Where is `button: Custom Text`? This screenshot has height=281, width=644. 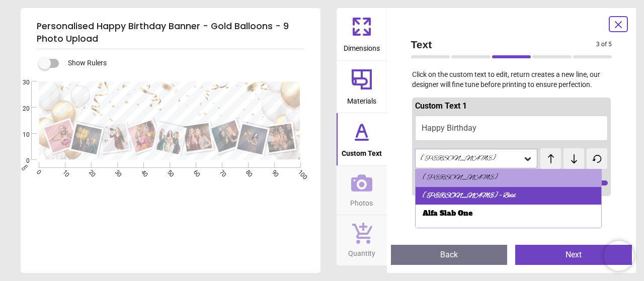
button: Custom Text is located at coordinates (361, 139).